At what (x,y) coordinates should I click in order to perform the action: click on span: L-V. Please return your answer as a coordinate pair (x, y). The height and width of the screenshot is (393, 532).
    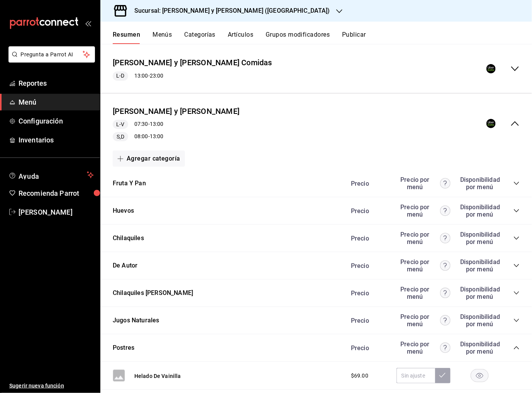
    Looking at the image, I should click on (120, 124).